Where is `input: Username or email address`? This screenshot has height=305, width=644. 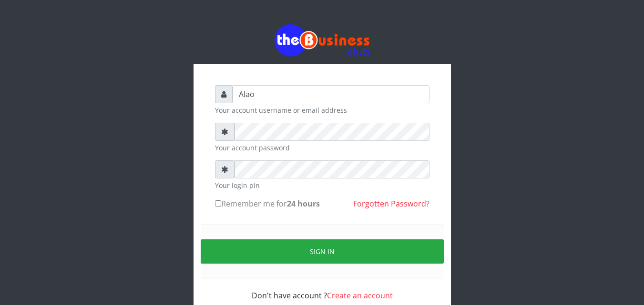 input: Username or email address is located at coordinates (331, 95).